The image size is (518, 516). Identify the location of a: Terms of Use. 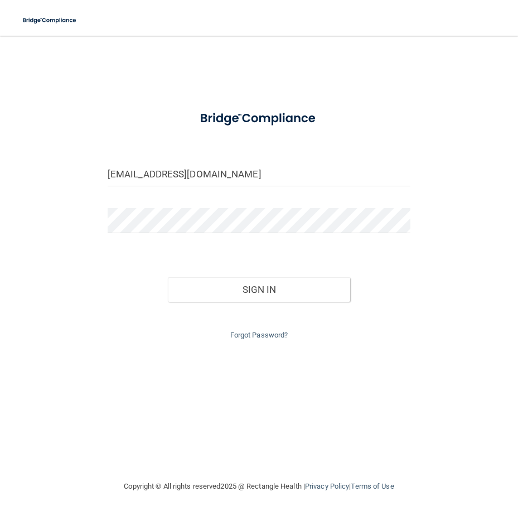
(372, 486).